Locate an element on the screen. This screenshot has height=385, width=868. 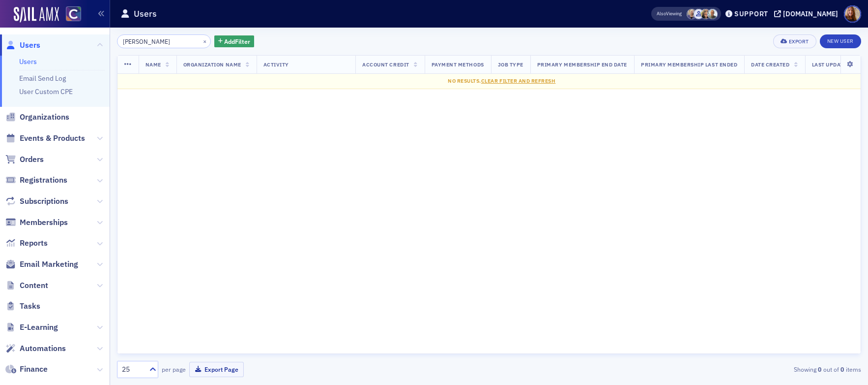
span: Dan Baer is located at coordinates (698, 14).